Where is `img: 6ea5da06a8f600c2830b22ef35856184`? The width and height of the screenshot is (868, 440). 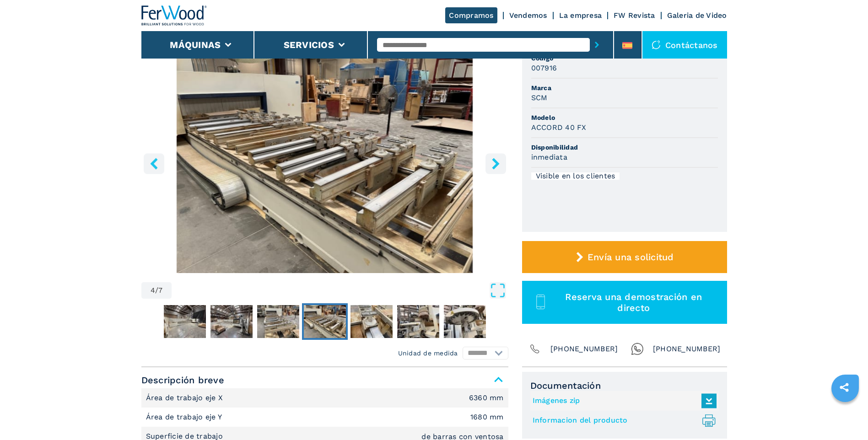
img: 6ea5da06a8f600c2830b22ef35856184 is located at coordinates (372, 322).